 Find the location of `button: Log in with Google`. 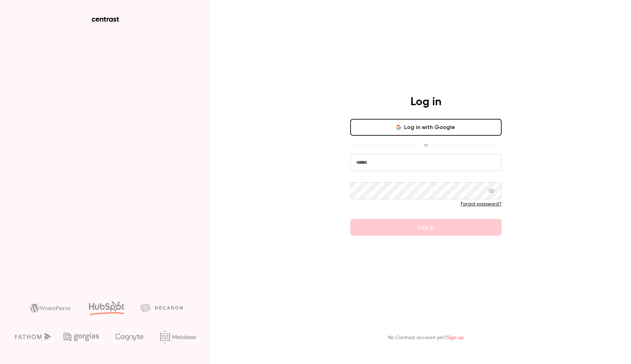

button: Log in with Google is located at coordinates (426, 127).